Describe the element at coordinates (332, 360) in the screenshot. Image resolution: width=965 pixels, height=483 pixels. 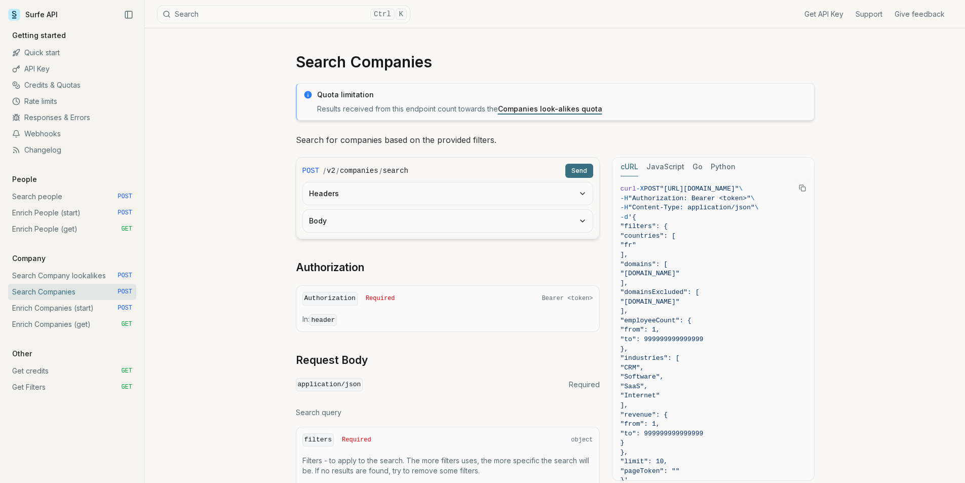
I see `a: Request Body` at that location.